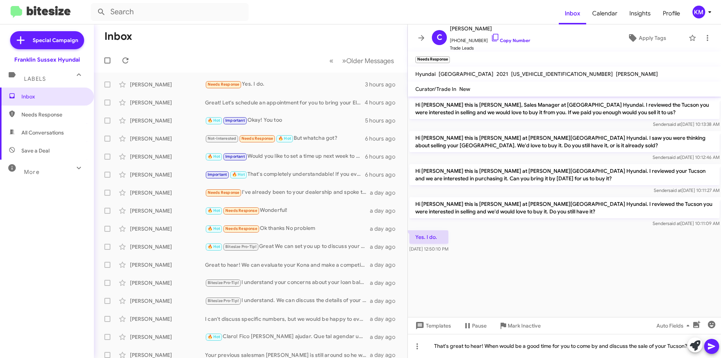 This screenshot has width=721, height=358. Describe the element at coordinates (425, 74) in the screenshot. I see `span: Hyundai` at that location.